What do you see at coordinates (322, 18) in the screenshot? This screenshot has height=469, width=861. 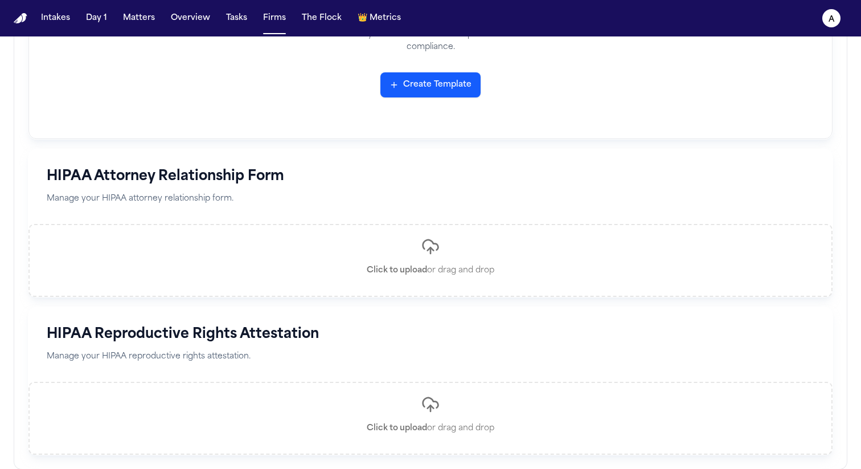 I see `button: The Flock` at bounding box center [322, 18].